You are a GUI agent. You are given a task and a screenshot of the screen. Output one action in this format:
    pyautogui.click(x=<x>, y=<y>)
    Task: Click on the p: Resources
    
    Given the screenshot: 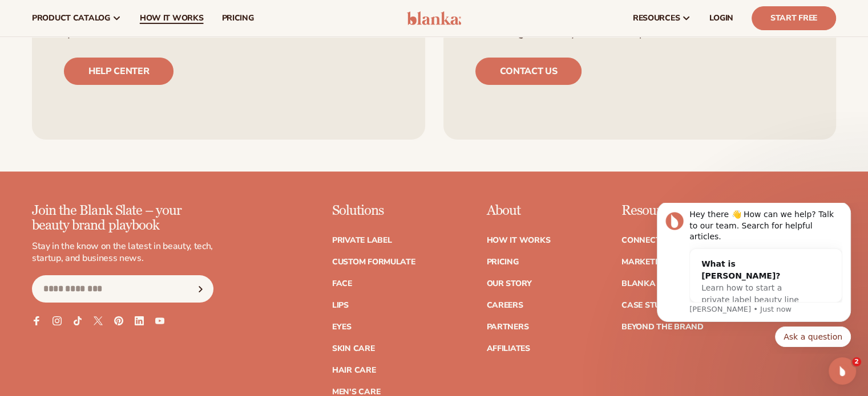 What is the action you would take?
    pyautogui.click(x=666, y=211)
    